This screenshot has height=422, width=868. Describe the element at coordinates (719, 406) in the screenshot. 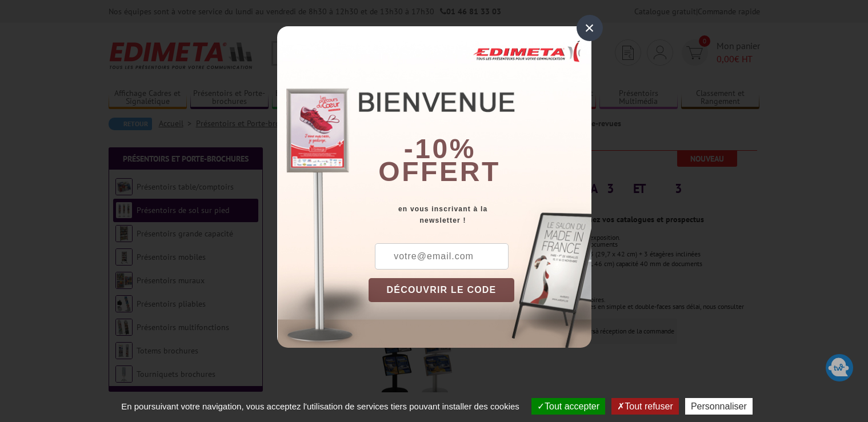

I see `button: Personnaliser (fenêtre modale)` at that location.